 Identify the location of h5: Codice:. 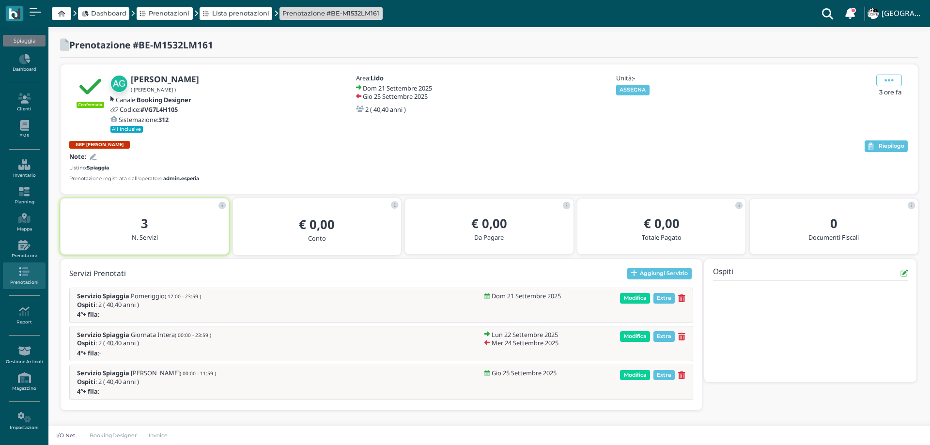
(149, 109).